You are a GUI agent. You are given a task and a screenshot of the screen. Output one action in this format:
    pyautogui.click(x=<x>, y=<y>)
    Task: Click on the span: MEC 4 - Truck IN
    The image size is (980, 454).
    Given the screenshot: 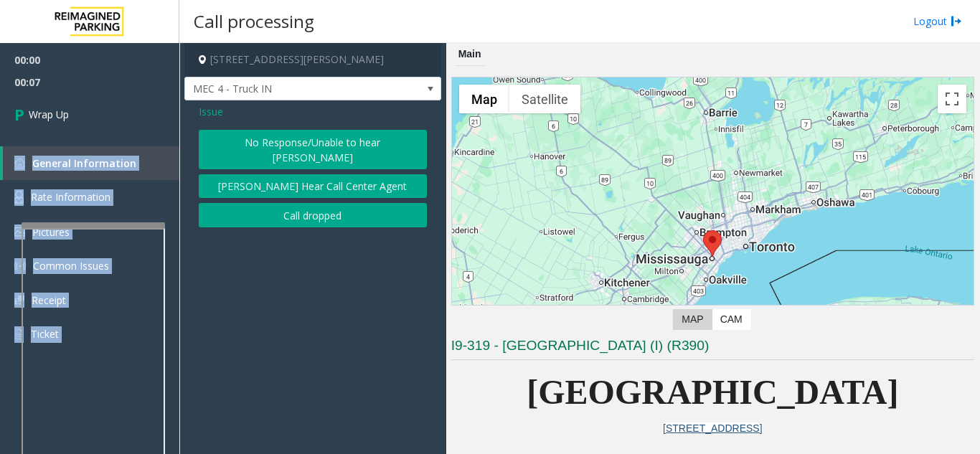 What is the action you would take?
    pyautogui.click(x=286, y=89)
    